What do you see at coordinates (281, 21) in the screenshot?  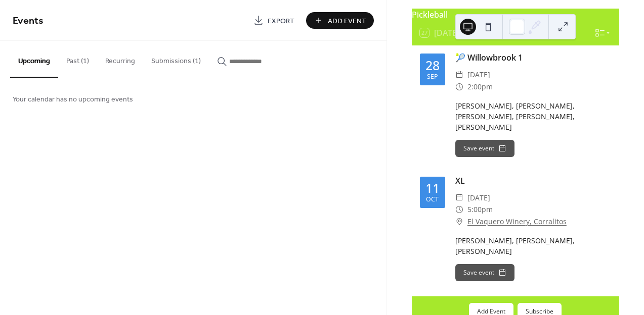 I see `span: Export` at bounding box center [281, 21].